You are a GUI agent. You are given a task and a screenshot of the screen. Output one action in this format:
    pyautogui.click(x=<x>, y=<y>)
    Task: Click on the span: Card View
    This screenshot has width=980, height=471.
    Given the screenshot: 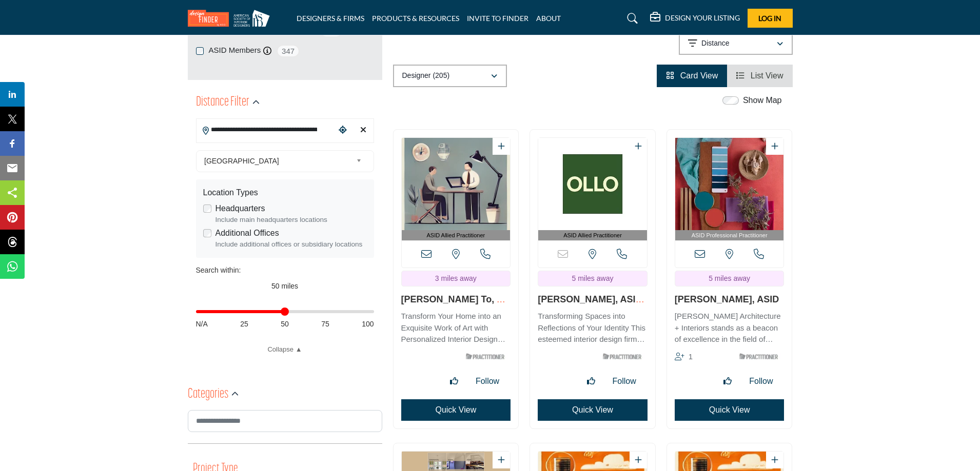 What is the action you would take?
    pyautogui.click(x=699, y=76)
    